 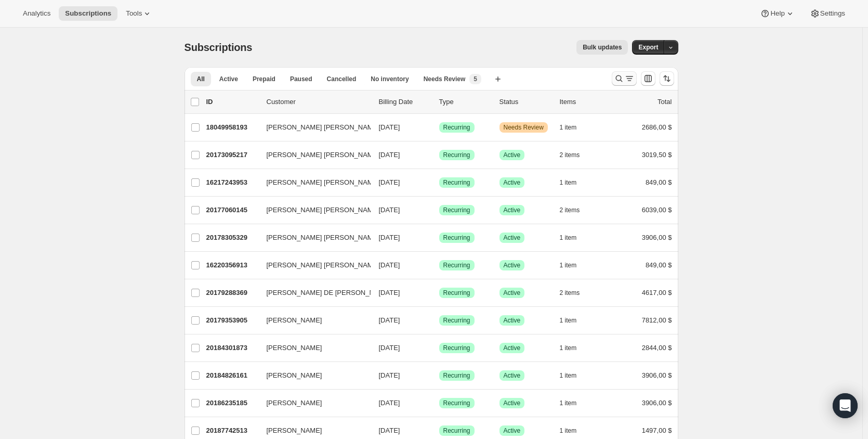 What do you see at coordinates (232, 183) in the screenshot?
I see `p: 16217243953` at bounding box center [232, 183].